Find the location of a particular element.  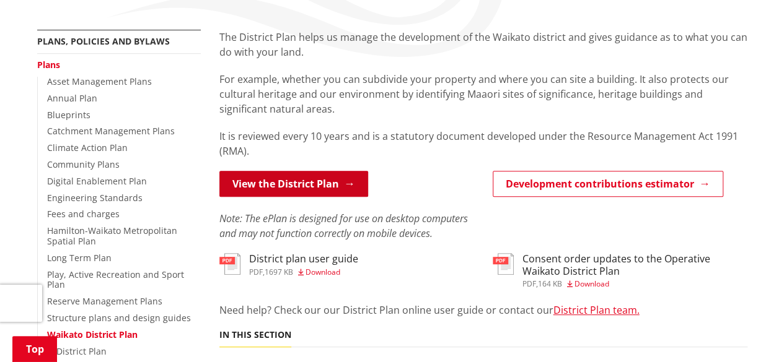

h3: District plan user guide is located at coordinates (304, 259).